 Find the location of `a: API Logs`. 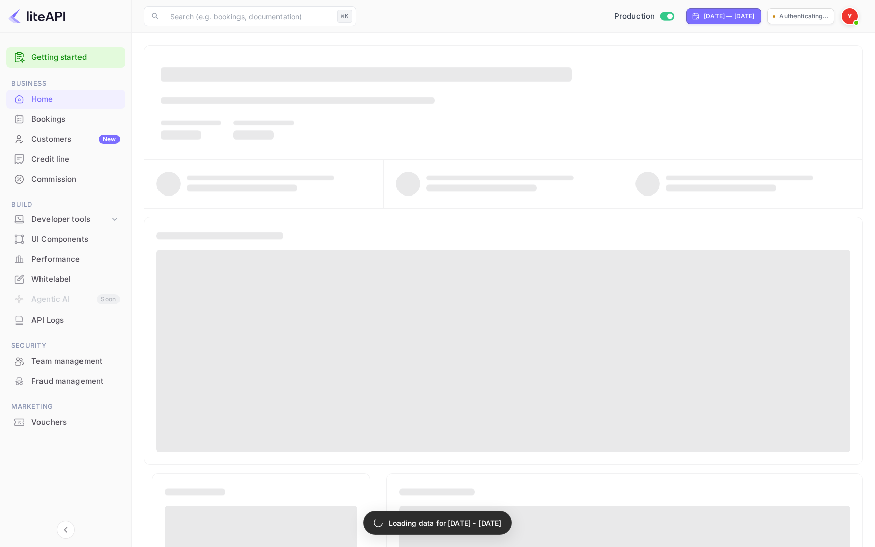

a: API Logs is located at coordinates (65, 320).